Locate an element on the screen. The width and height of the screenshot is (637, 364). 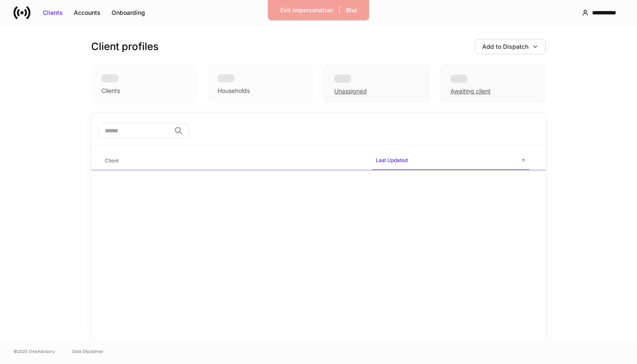
h6: Last Updated is located at coordinates (392, 160).